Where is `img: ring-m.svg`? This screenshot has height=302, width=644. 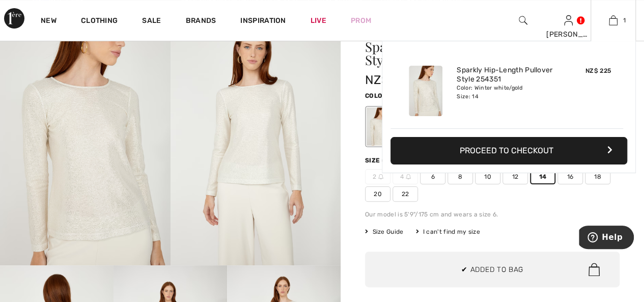 img: ring-m.svg is located at coordinates (381, 177).